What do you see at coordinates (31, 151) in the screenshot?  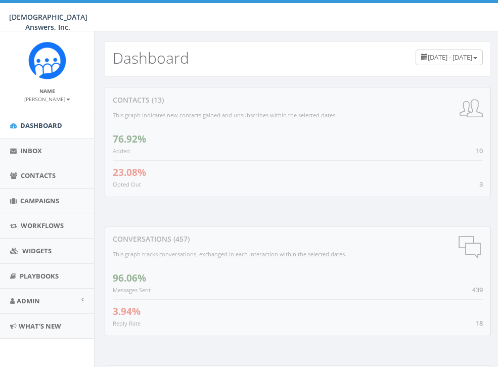 I see `span: Inbox` at bounding box center [31, 151].